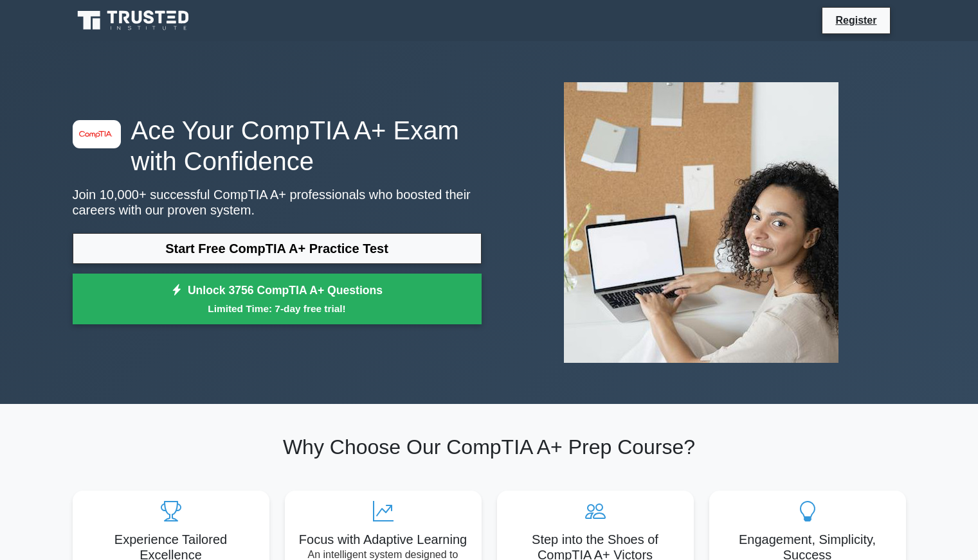 Image resolution: width=978 pixels, height=560 pixels. Describe the element at coordinates (277, 300) in the screenshot. I see `a: Unlock 3756 CompTIA A+ QuestionsLimited Time: 7-day free trial!` at that location.